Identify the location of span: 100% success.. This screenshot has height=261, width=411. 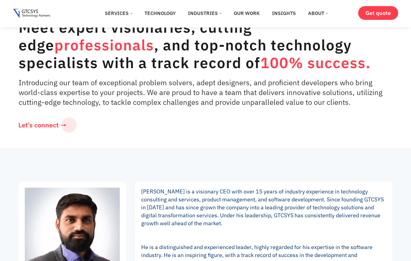
(315, 63).